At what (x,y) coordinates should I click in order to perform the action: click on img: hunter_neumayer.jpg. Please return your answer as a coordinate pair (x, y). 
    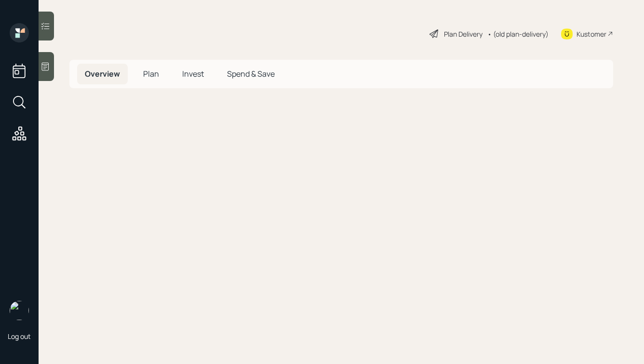
    Looking at the image, I should click on (20, 310).